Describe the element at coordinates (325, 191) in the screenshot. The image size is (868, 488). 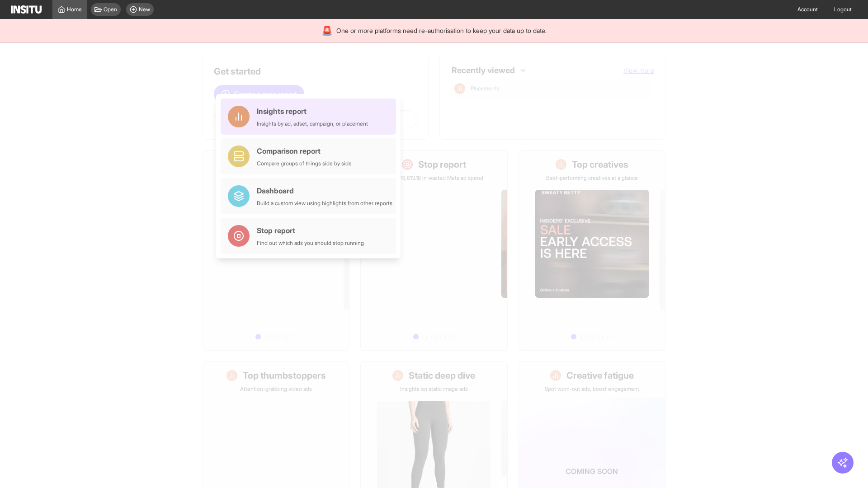
I see `div: Dashboard` at that location.